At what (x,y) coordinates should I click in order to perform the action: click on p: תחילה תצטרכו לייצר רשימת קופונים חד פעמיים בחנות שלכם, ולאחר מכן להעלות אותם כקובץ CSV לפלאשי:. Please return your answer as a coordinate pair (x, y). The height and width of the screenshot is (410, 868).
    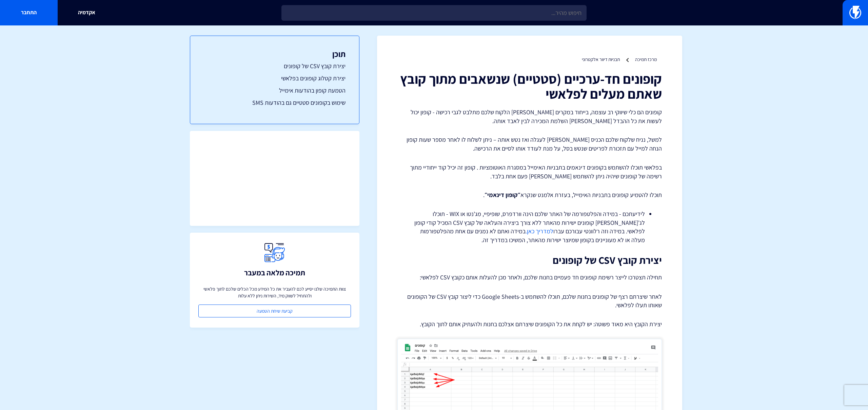
    Looking at the image, I should click on (529, 278).